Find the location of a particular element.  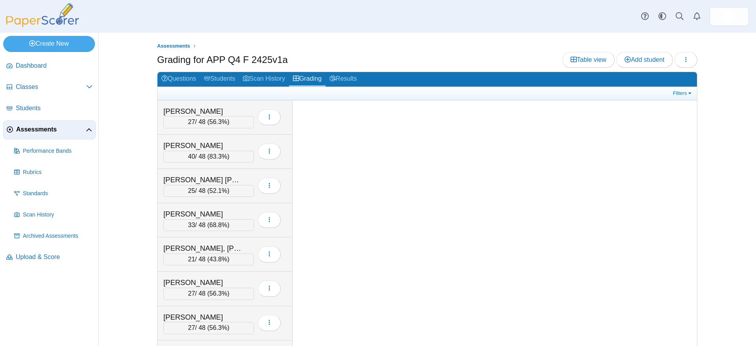

span: Scott Richardson is located at coordinates (729, 17).